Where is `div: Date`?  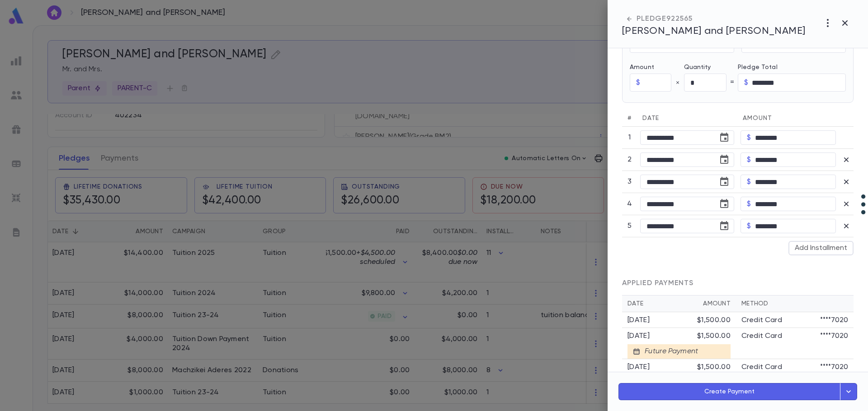 div: Date is located at coordinates (664, 304).